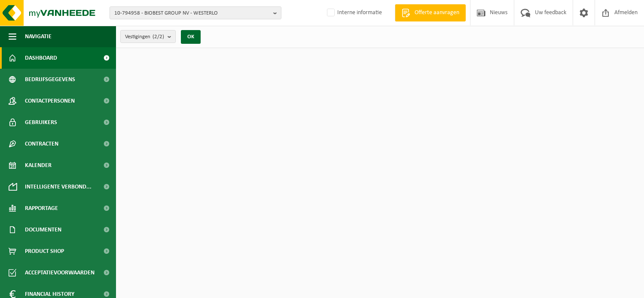 This screenshot has height=298, width=644. Describe the element at coordinates (50, 101) in the screenshot. I see `span: Contactpersonen` at that location.